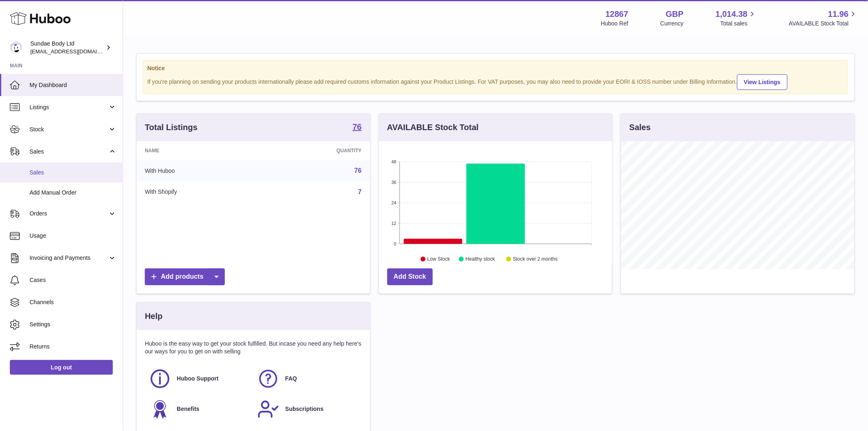  I want to click on span: Huboo Support, so click(198, 378).